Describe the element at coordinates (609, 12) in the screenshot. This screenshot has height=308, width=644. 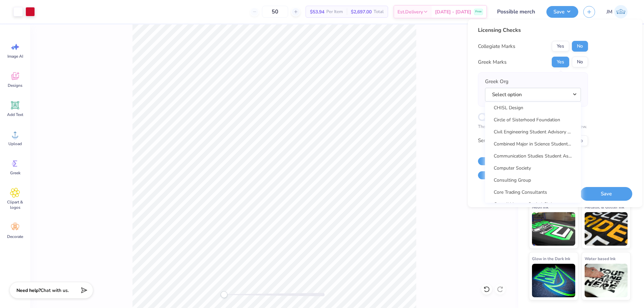
I see `span: JM` at that location.